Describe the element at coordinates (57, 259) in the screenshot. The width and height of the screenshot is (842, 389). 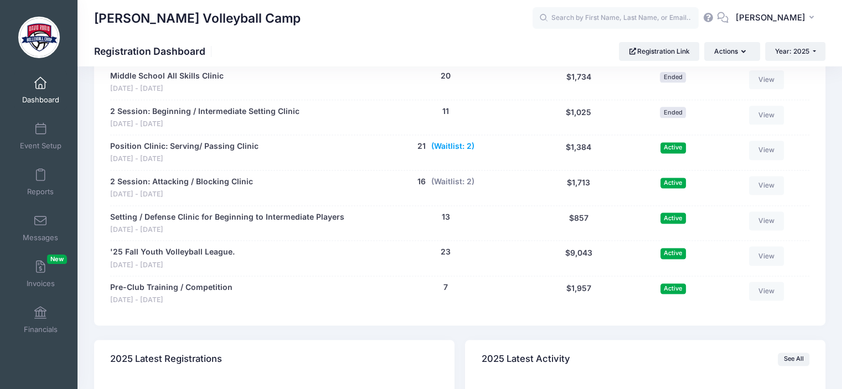
I see `span: New` at that location.